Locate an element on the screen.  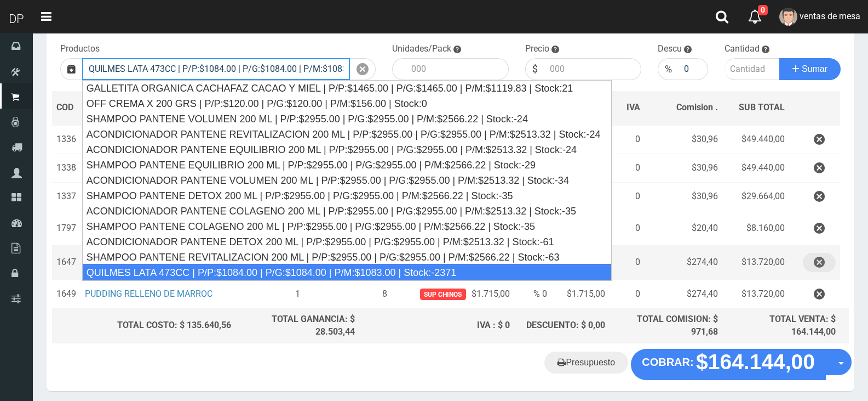
td: 1647 is located at coordinates (66, 263).